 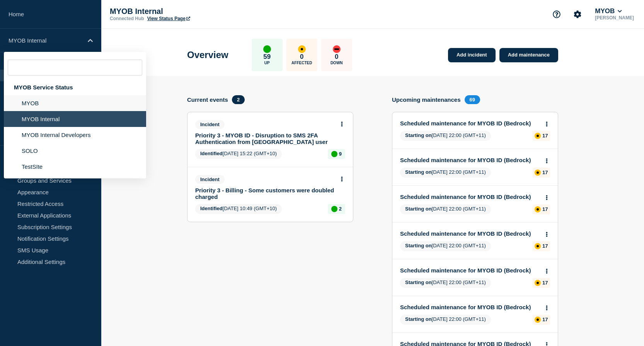 I want to click on button: Account settings, so click(x=578, y=14).